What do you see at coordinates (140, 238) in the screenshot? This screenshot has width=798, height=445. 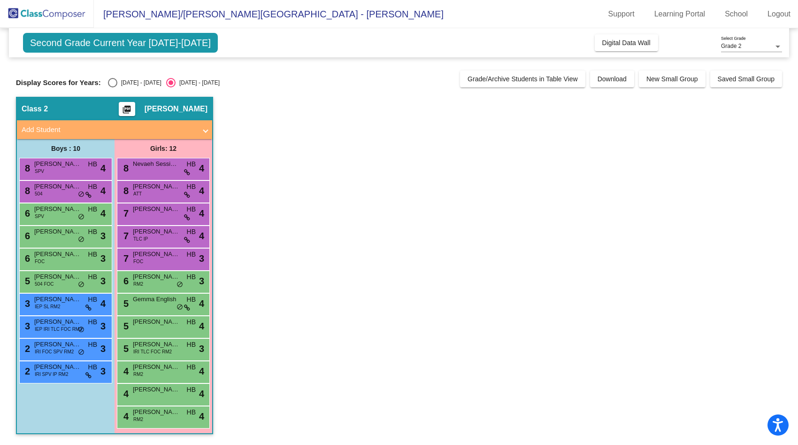 I see `span: TLC IP` at bounding box center [140, 238].